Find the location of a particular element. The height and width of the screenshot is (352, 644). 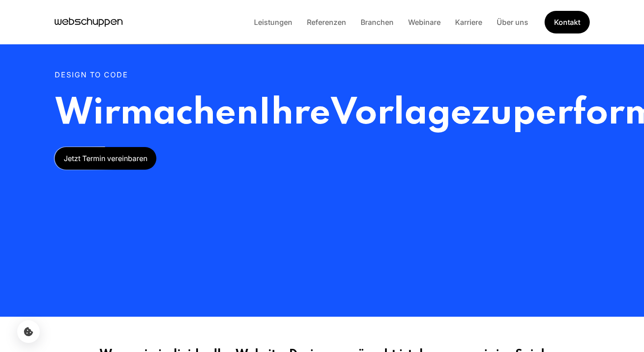

span: zu is located at coordinates (492, 114).